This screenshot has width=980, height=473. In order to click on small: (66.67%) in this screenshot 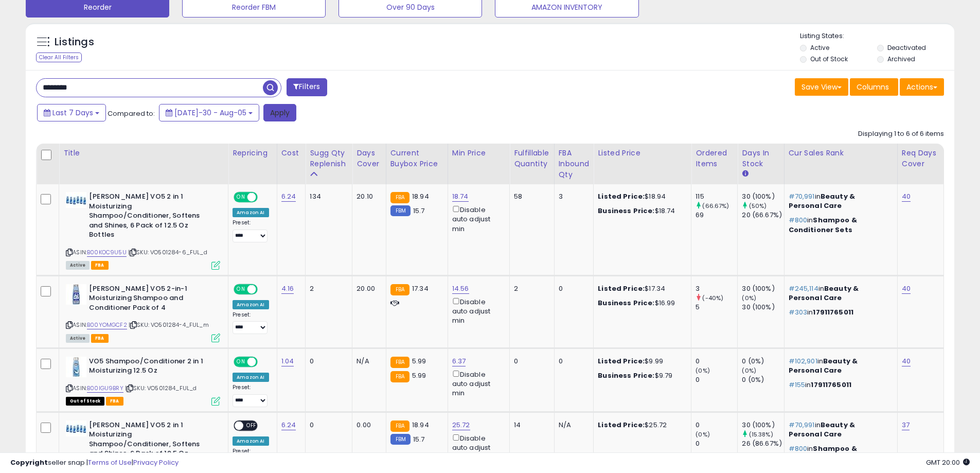, I will do `click(715, 205)`.